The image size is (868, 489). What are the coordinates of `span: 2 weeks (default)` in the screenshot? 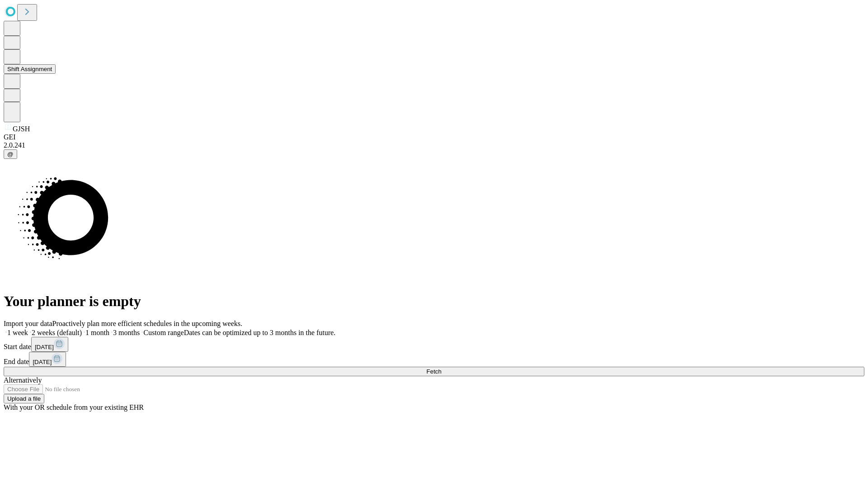 It's located at (57, 332).